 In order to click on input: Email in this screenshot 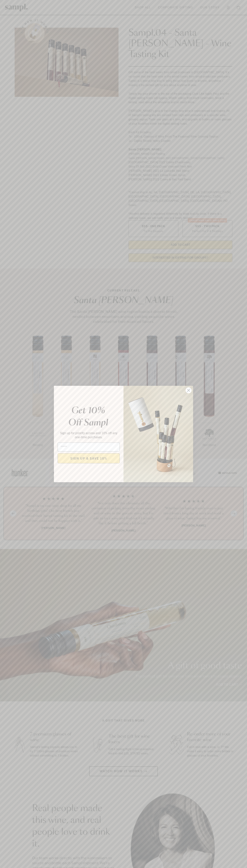, I will do `click(89, 447)`.